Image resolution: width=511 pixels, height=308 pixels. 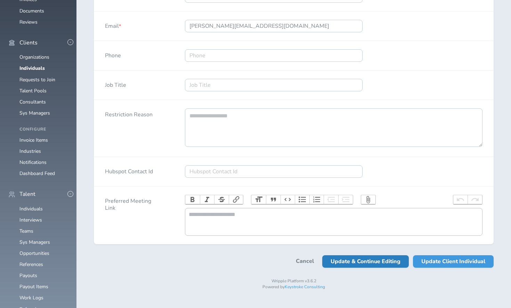 What do you see at coordinates (44, 130) in the screenshot?
I see `h4: Configure` at bounding box center [44, 130].